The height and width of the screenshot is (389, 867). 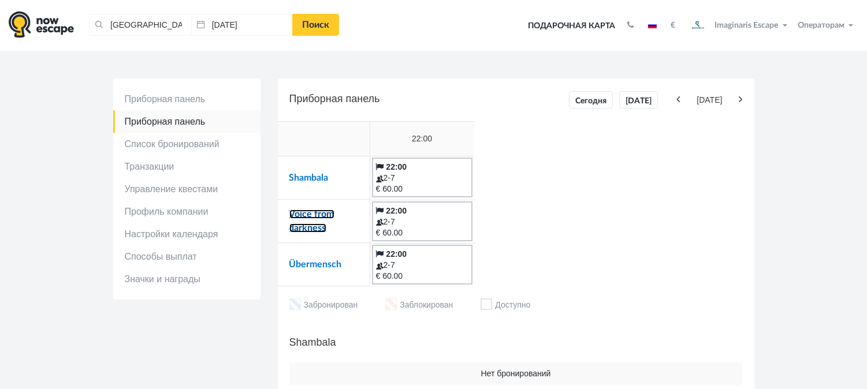 What do you see at coordinates (652, 25) in the screenshot?
I see `img: ru.jpg` at bounding box center [652, 25].